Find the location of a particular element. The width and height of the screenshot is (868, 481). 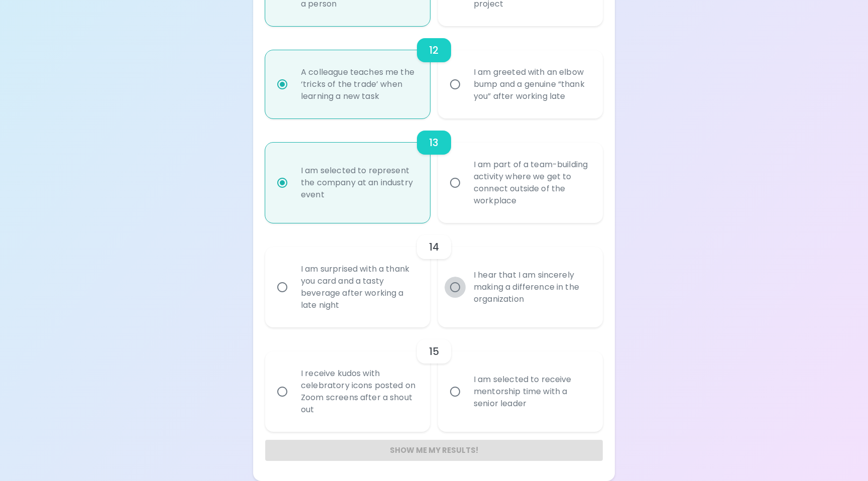

div: I am greeted with an elbow bump and a genuine “thank you” after working late is located at coordinates (531, 85).